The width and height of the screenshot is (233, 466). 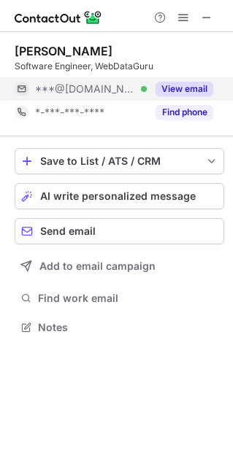 What do you see at coordinates (58, 17) in the screenshot?
I see `img: ContactOut v5.3.10` at bounding box center [58, 17].